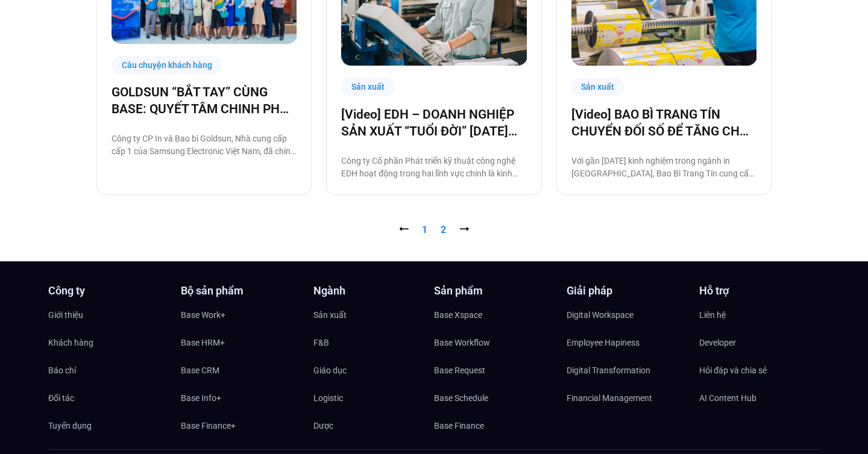 The image size is (868, 454). I want to click on a: Logistic, so click(374, 399).